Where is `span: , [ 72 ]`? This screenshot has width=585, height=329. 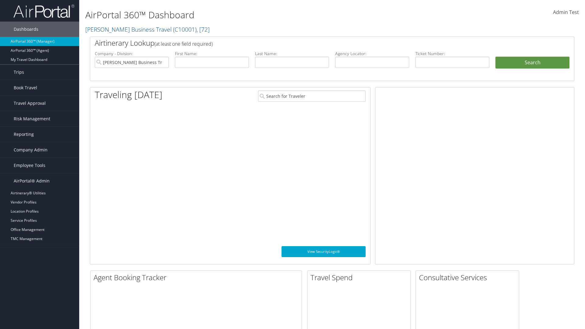
span: , [ 72 ] is located at coordinates (203, 29).